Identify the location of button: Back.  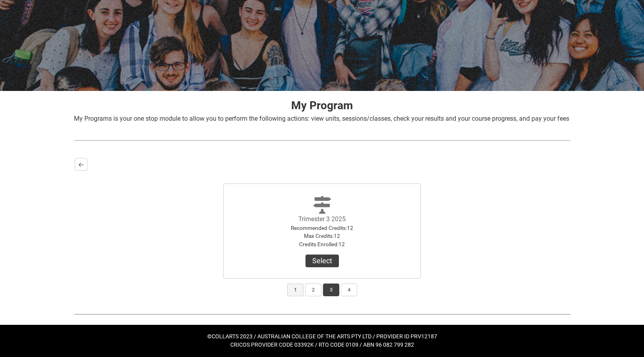
(81, 165).